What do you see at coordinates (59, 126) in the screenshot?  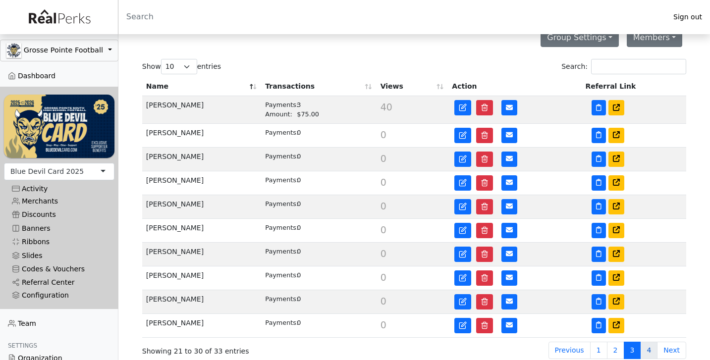 I see `img: WvZzOez5OCqmO91hHZfJL7W2tJ07LbGMjwPPNJwI.png` at bounding box center [59, 126].